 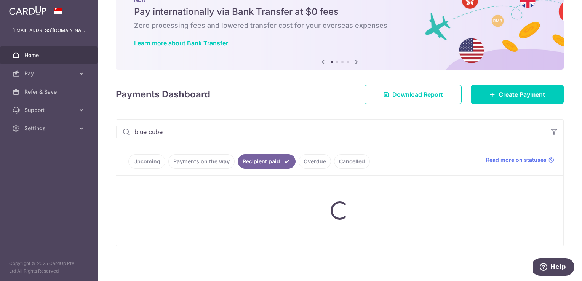 I want to click on span: Pay, so click(x=50, y=74).